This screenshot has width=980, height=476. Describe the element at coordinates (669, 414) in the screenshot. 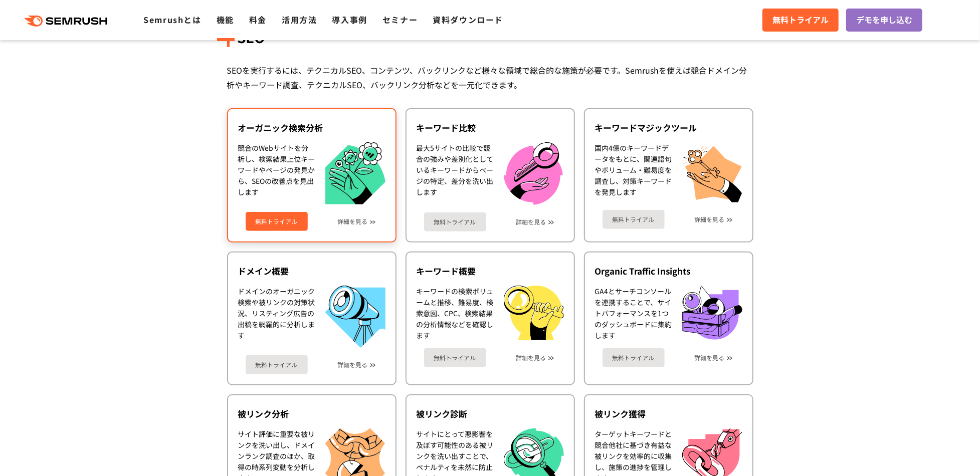

I see `div: 被リンク獲得` at that location.